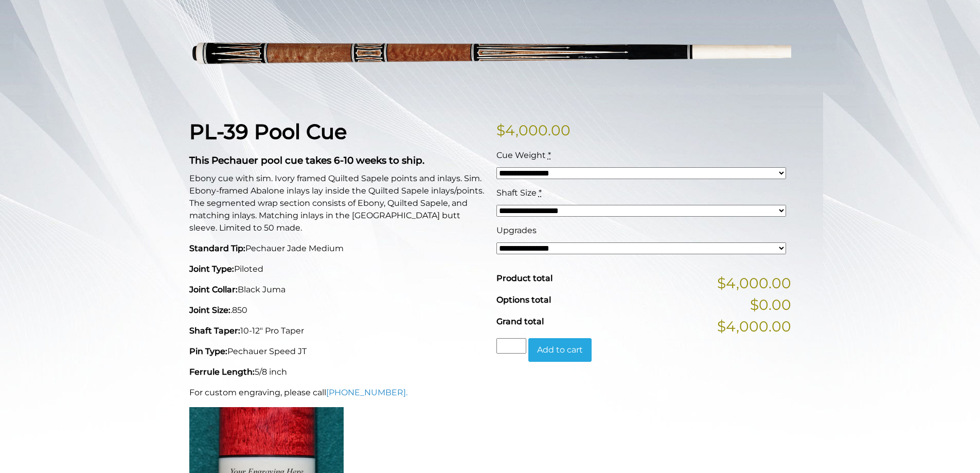 Image resolution: width=980 pixels, height=473 pixels. I want to click on strong: PL-39 Pool Cue, so click(268, 131).